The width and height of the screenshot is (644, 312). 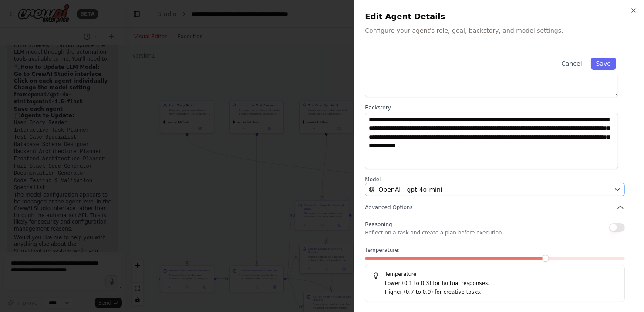 What do you see at coordinates (499, 31) in the screenshot?
I see `p: Configure your agent's role, goal, backstory, and model settings.` at bounding box center [499, 31].